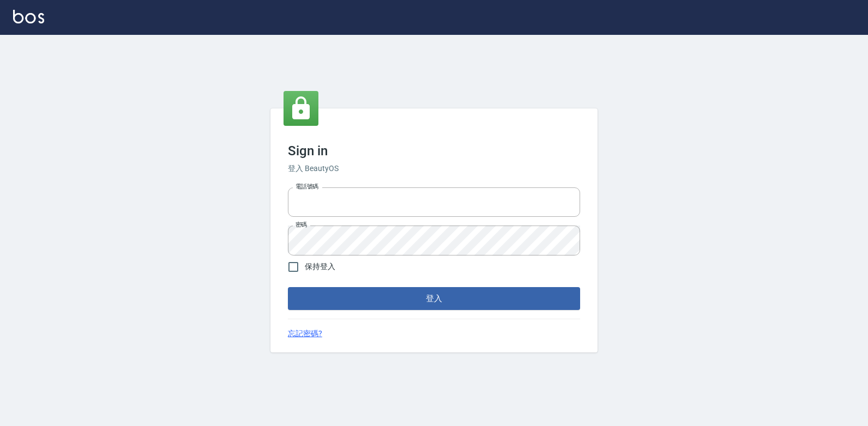 The width and height of the screenshot is (868, 426). I want to click on h3: Sign in, so click(434, 151).